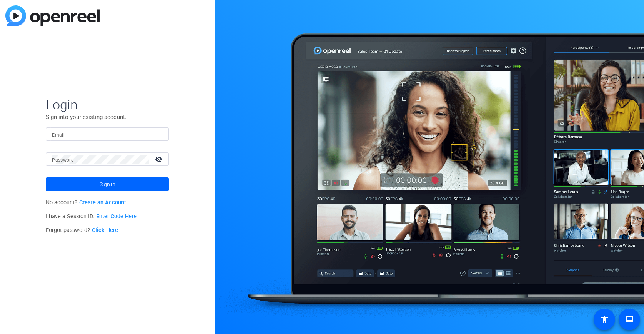 Image resolution: width=644 pixels, height=334 pixels. I want to click on span: Login, so click(107, 105).